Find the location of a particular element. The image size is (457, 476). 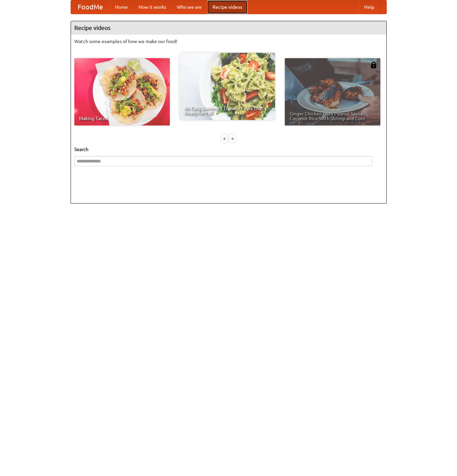

p: Watch some examples of how we make our food! is located at coordinates (229, 41).